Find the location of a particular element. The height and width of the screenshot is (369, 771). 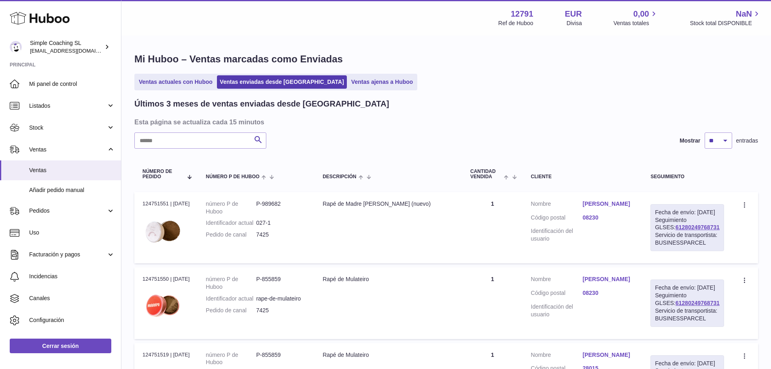

h3: Esta página se actualiza cada 15 minutos is located at coordinates (445, 122).